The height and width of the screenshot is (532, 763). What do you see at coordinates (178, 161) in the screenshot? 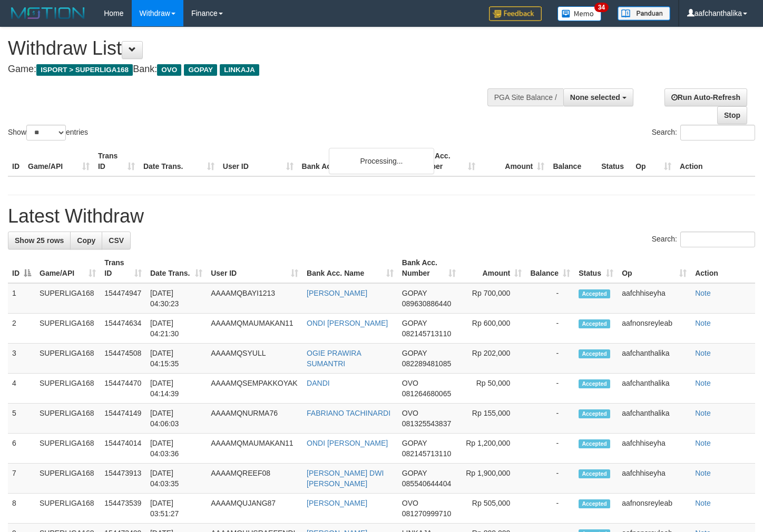
I see `th: Date Trans.` at bounding box center [178, 161].